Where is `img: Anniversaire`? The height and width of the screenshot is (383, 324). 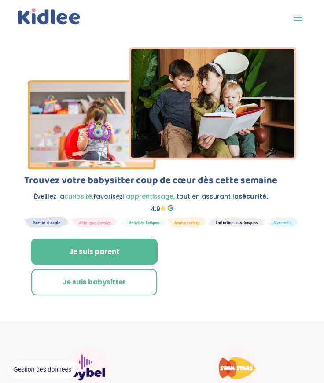
img: Anniversaire is located at coordinates (187, 223).